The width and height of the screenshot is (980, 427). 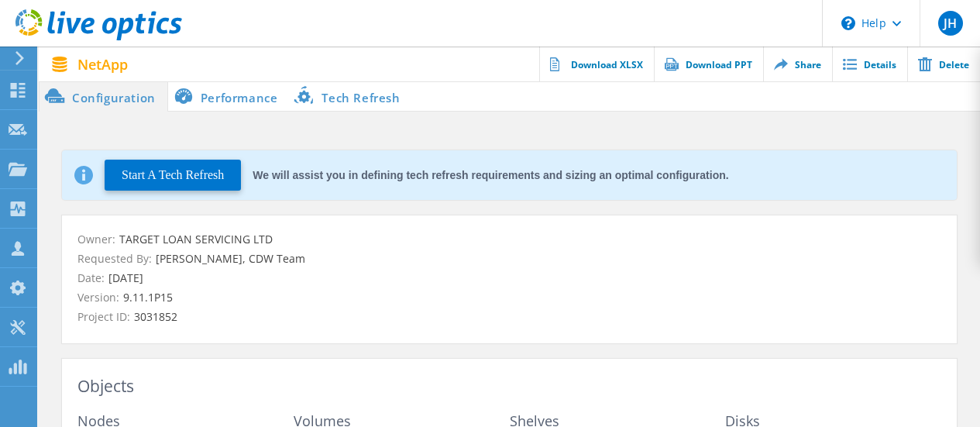 I want to click on a: Details, so click(x=869, y=63).